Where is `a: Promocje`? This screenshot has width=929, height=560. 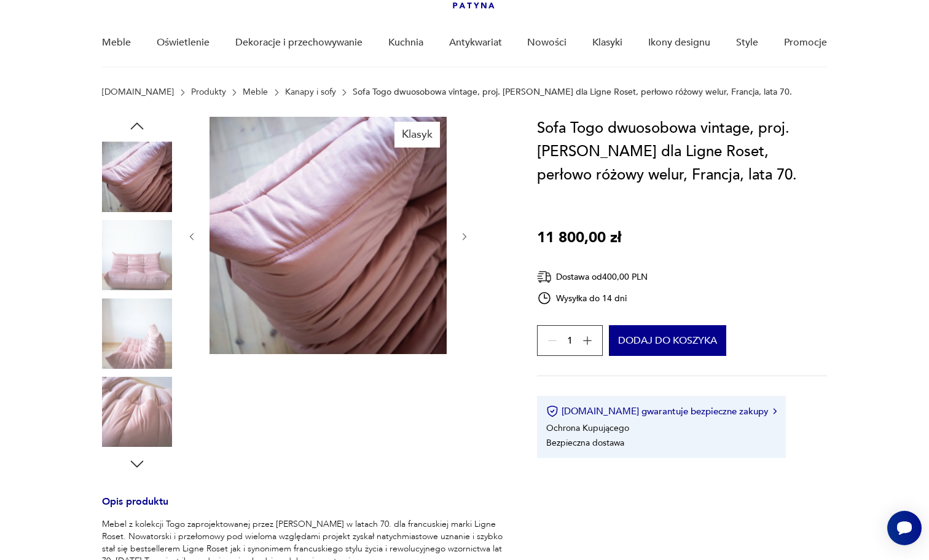 a: Promocje is located at coordinates (806, 42).